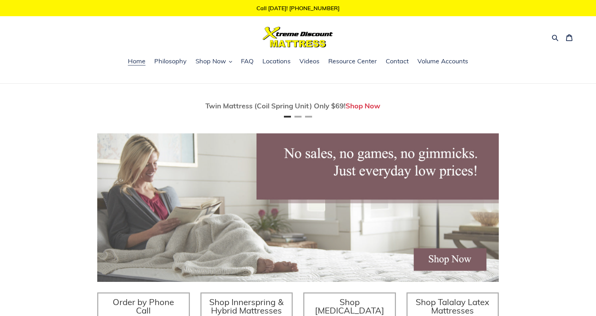 Image resolution: width=596 pixels, height=316 pixels. What do you see at coordinates (353, 62) in the screenshot?
I see `a: Resource Center` at bounding box center [353, 62].